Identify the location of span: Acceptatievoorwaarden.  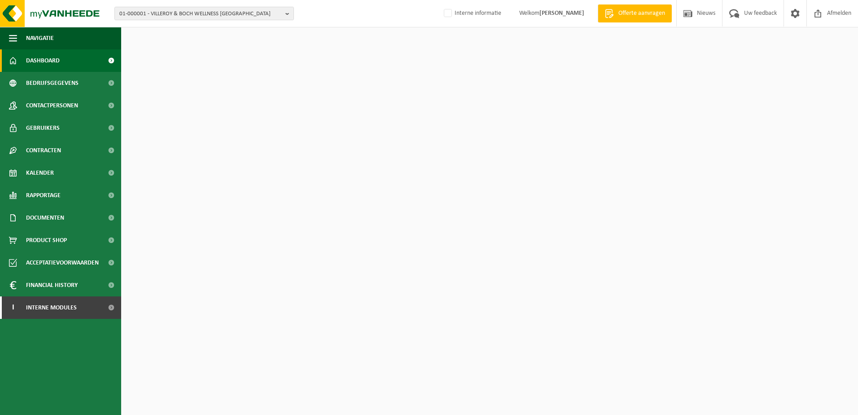
(62, 263).